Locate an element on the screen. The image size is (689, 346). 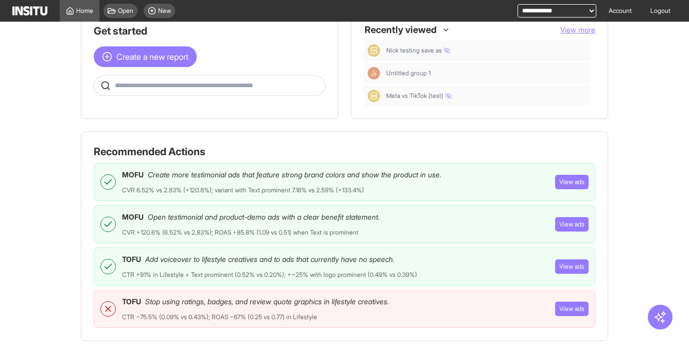
h1: Recommended Actions is located at coordinates (345, 151).